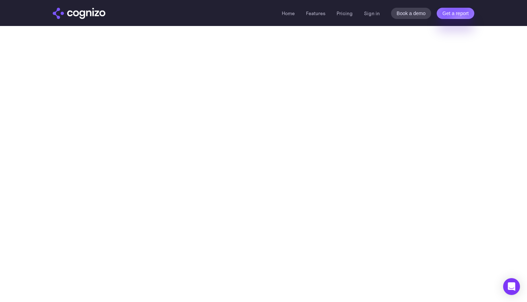 The image size is (527, 302). I want to click on a: Pricing, so click(344, 13).